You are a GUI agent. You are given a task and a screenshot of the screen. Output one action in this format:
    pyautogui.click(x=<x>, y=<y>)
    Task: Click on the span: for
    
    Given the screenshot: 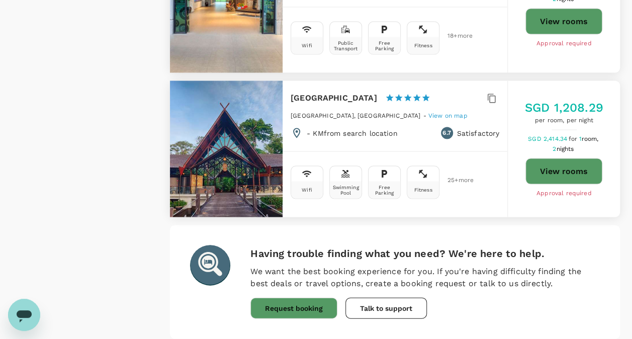 What is the action you would take?
    pyautogui.click(x=574, y=139)
    